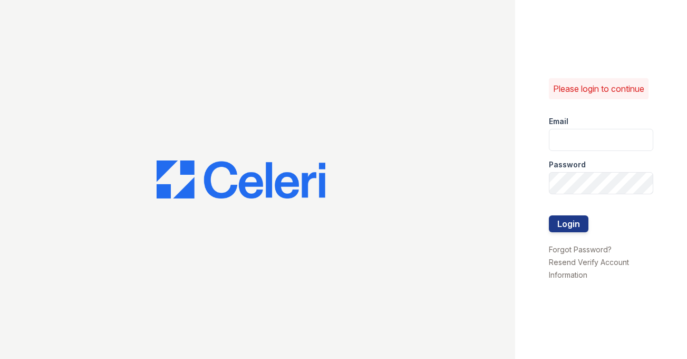 This screenshot has height=359, width=687. What do you see at coordinates (568, 224) in the screenshot?
I see `button: Login` at bounding box center [568, 224].